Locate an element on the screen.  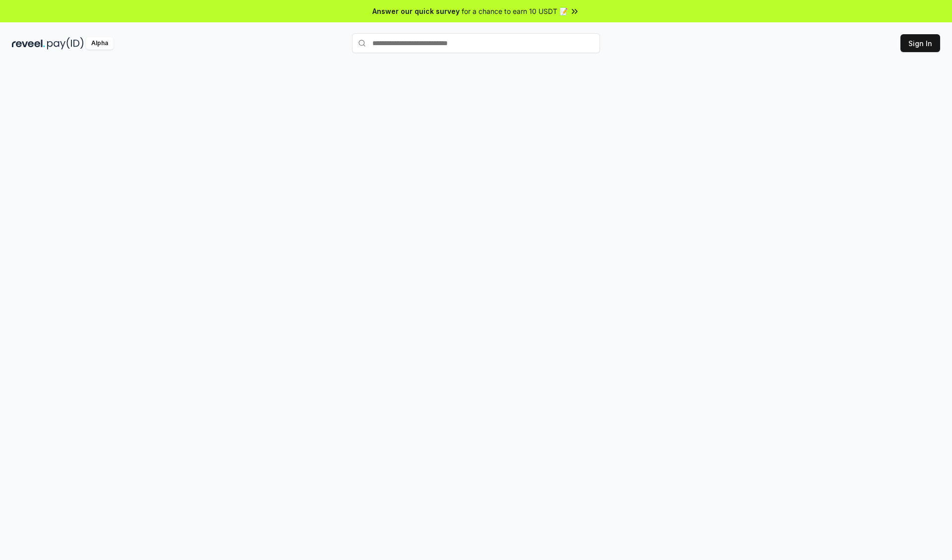
button: Sign In is located at coordinates (921, 43).